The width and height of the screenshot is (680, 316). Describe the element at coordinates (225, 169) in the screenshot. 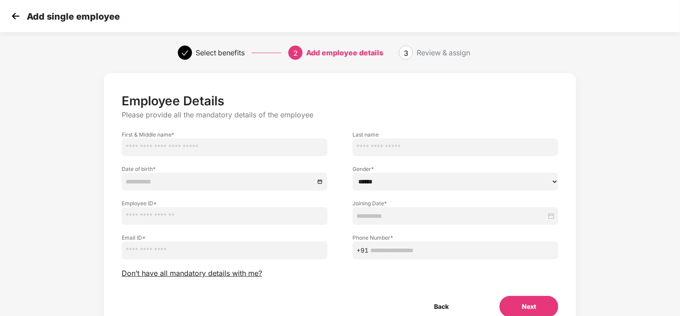

I see `label: Date of birth` at that location.